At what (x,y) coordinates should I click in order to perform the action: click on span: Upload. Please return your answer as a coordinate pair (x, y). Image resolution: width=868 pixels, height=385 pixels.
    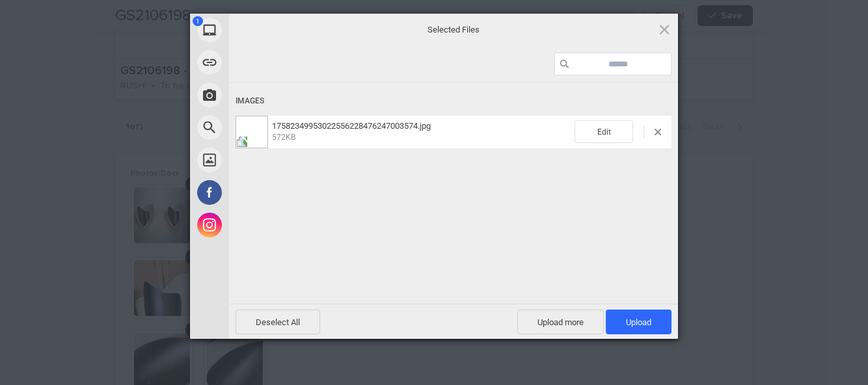
    Looking at the image, I should click on (638, 322).